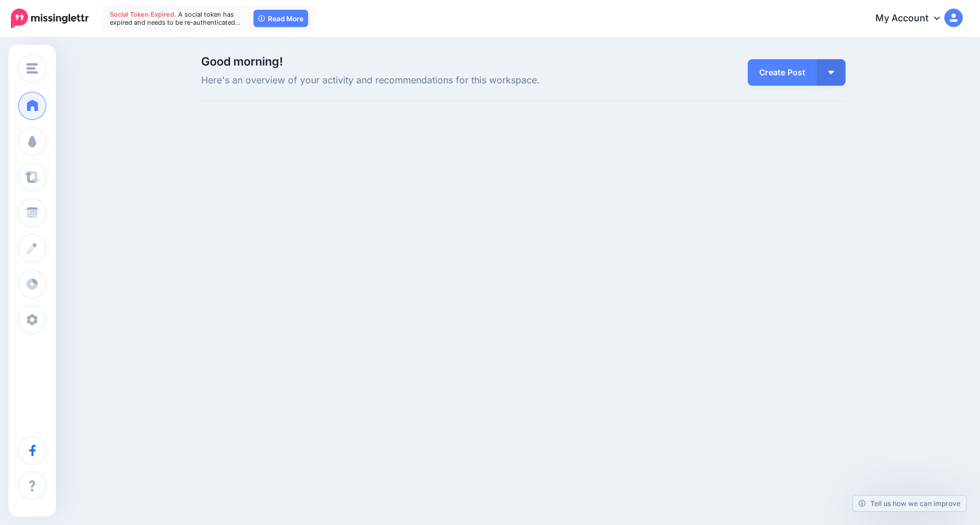 Image resolution: width=980 pixels, height=525 pixels. What do you see at coordinates (831, 73) in the screenshot?
I see `img: arrow-down-white.png` at bounding box center [831, 73].